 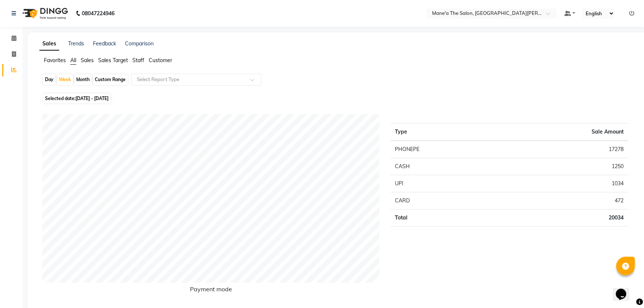 I want to click on td: PHONEPE, so click(x=444, y=149).